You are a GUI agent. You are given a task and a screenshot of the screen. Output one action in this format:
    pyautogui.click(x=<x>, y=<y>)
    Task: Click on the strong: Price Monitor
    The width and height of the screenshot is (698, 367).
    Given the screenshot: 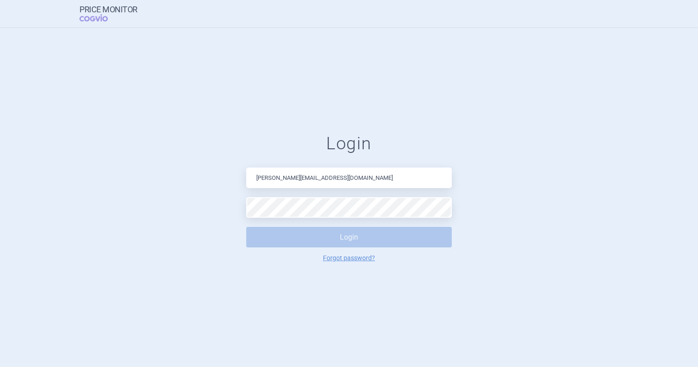 What is the action you would take?
    pyautogui.click(x=108, y=10)
    